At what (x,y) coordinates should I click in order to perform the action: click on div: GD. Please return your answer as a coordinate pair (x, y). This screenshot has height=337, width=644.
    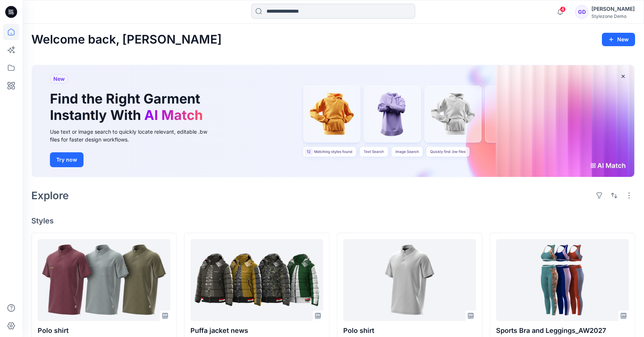
    Looking at the image, I should click on (582, 12).